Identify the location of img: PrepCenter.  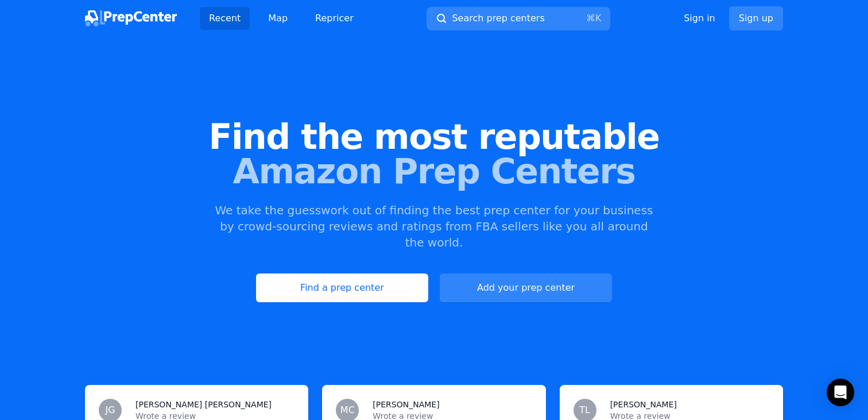
(131, 18).